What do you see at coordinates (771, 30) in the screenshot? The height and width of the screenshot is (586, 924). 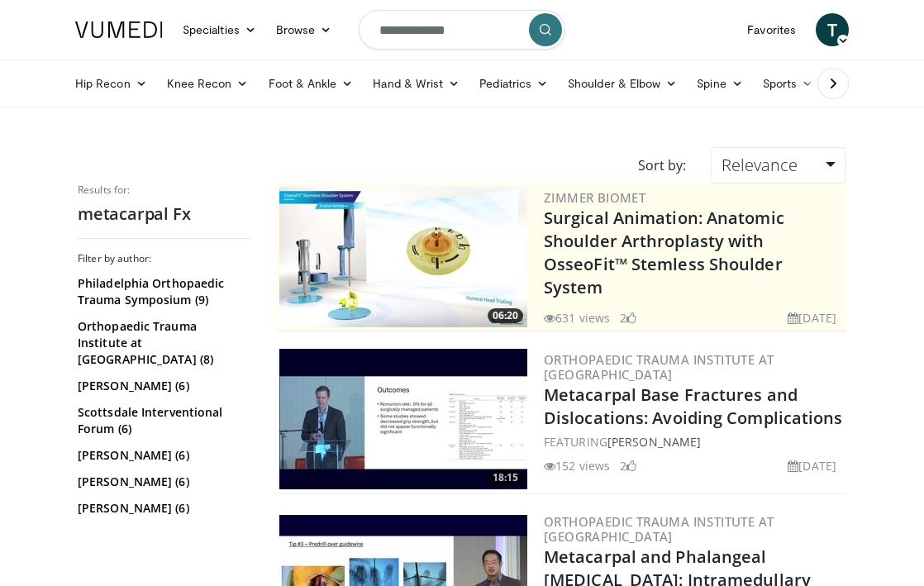 I see `a: Favorites` at bounding box center [771, 30].